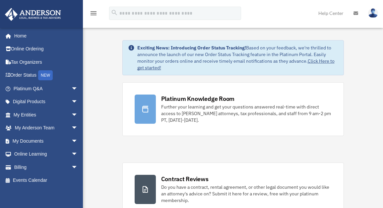 The height and width of the screenshot is (208, 383). What do you see at coordinates (198, 99) in the screenshot?
I see `div: Platinum Knowledge Room` at bounding box center [198, 99].